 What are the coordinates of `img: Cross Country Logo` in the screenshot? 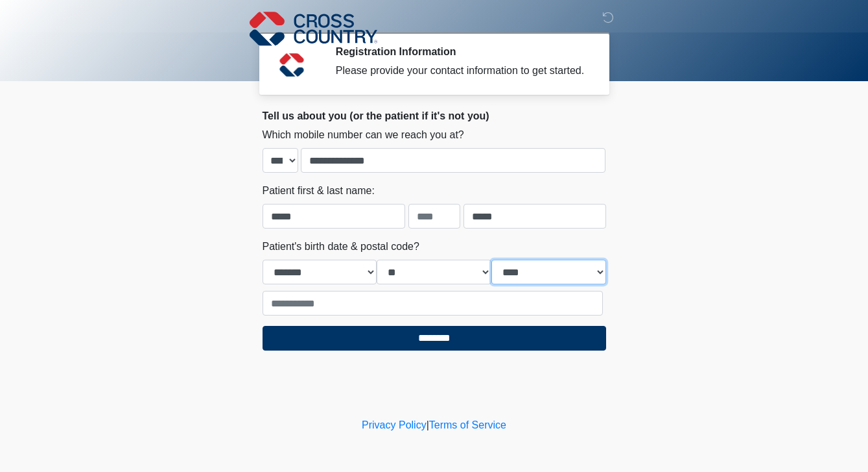 It's located at (314, 28).